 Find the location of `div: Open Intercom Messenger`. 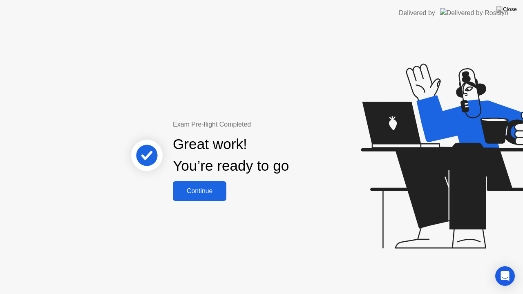

div: Open Intercom Messenger is located at coordinates (505, 276).